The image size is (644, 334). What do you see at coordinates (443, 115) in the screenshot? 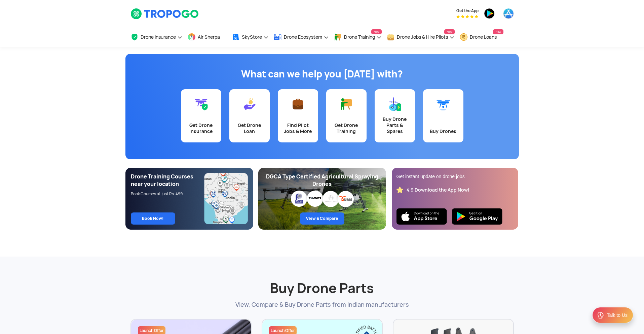
I see `a: Buy Drones` at bounding box center [443, 115].